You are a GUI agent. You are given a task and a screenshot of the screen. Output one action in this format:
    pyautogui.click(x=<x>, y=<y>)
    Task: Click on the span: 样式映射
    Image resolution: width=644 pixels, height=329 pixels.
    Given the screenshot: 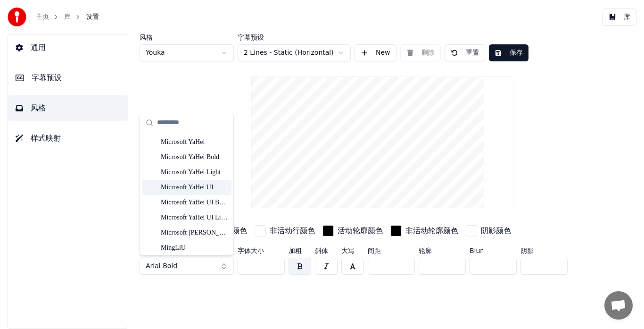 What is the action you would take?
    pyautogui.click(x=46, y=138)
    